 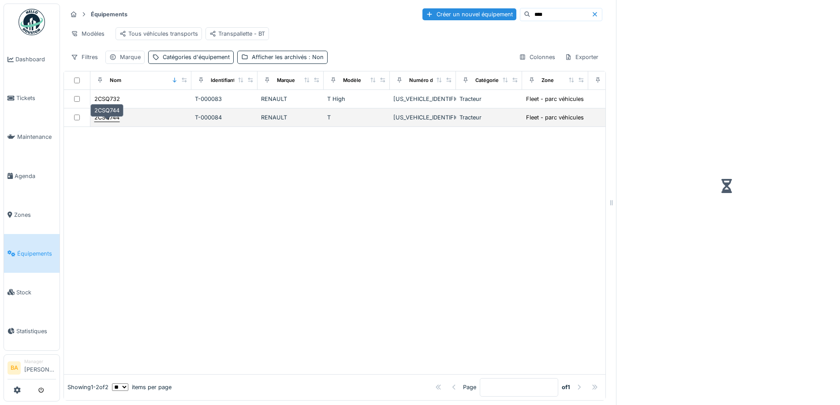 What do you see at coordinates (36, 292) in the screenshot?
I see `span: Stock` at bounding box center [36, 292].